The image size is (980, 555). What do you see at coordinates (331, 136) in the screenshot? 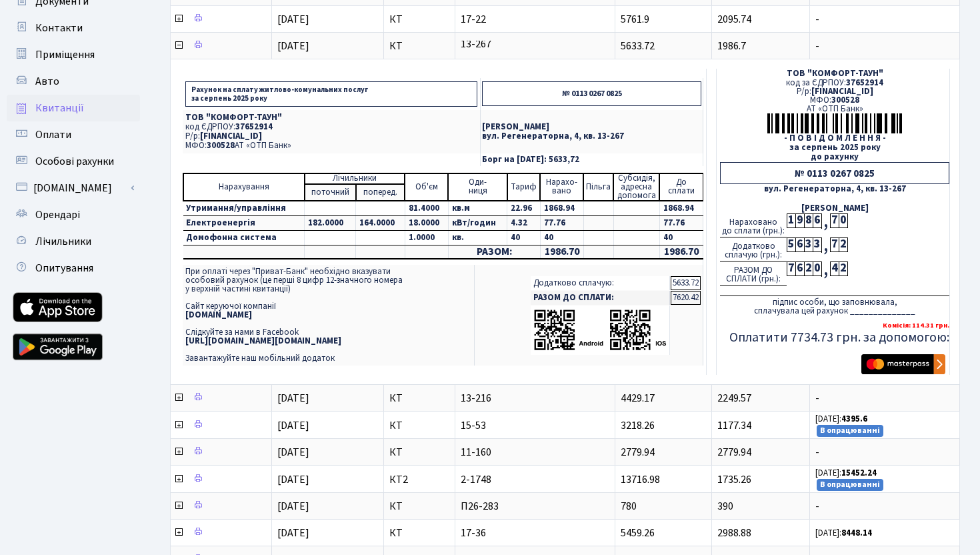
I see `p: Р/р:` at bounding box center [331, 136].